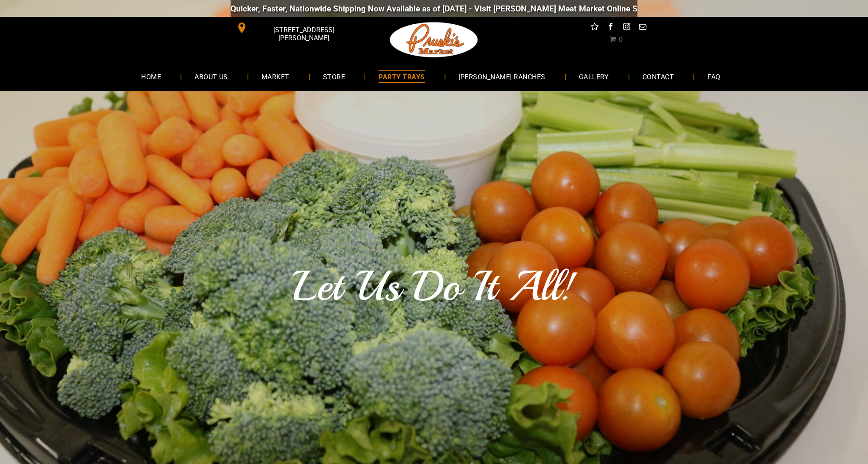 The image size is (868, 464). I want to click on a: PARTY TRAYS, so click(401, 77).